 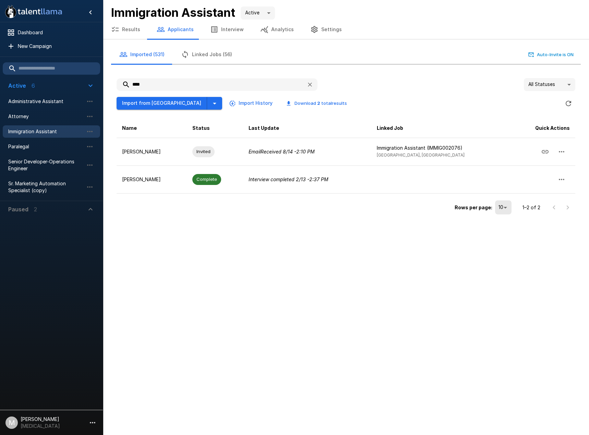 I want to click on b: 2, so click(x=318, y=103).